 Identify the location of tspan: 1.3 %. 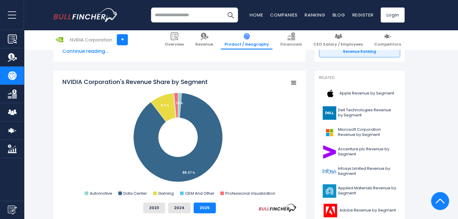
(179, 103).